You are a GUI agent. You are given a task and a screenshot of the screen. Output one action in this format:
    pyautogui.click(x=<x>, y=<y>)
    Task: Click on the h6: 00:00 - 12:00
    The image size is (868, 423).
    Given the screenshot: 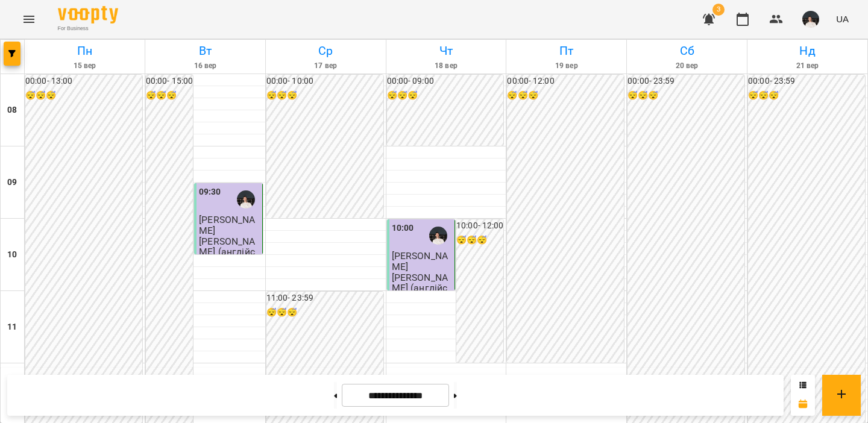 What is the action you would take?
    pyautogui.click(x=565, y=81)
    